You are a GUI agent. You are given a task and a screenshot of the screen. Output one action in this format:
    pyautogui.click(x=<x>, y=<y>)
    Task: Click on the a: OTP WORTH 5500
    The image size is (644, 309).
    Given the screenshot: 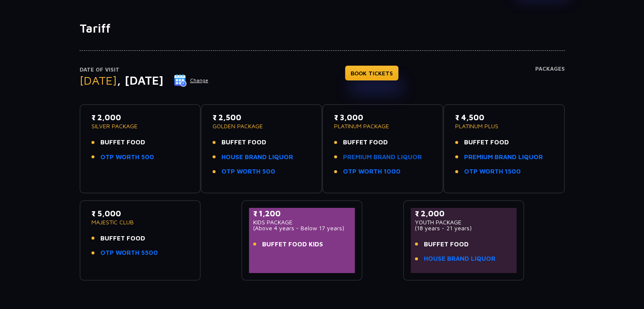 What is the action you would take?
    pyautogui.click(x=129, y=253)
    